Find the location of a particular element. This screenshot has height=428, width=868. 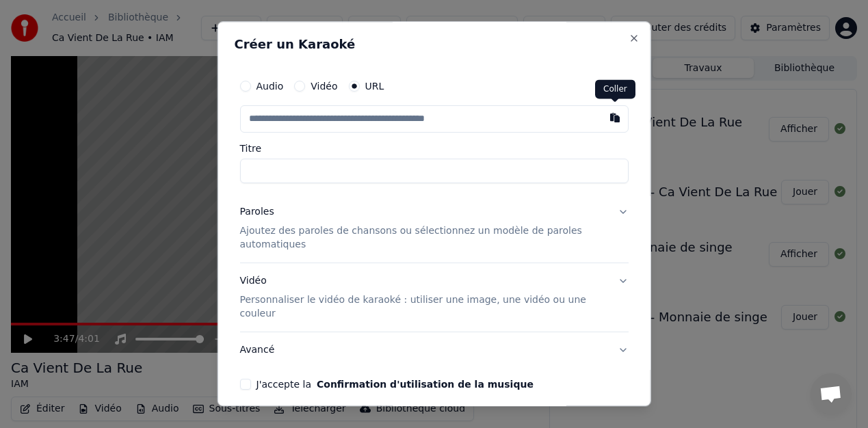

div: Vidéo is located at coordinates (422, 297).